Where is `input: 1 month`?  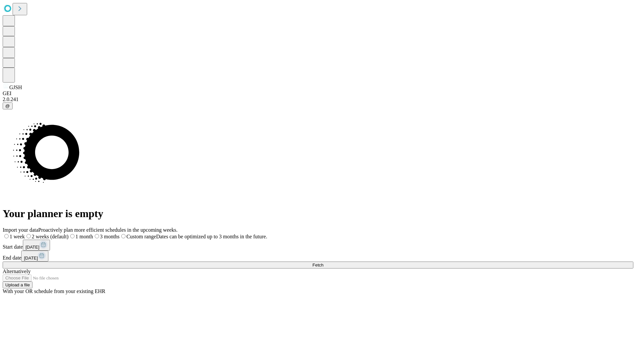 input: 1 month is located at coordinates (72, 236).